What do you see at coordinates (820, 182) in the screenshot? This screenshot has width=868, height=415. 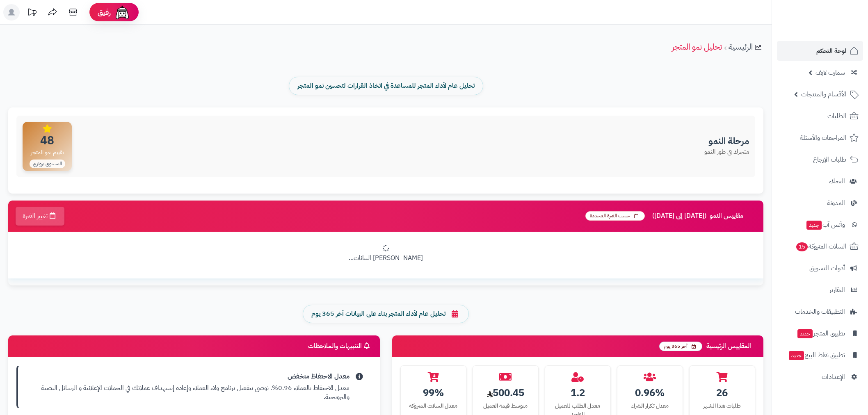 I see `a: العملاء` at bounding box center [820, 182].